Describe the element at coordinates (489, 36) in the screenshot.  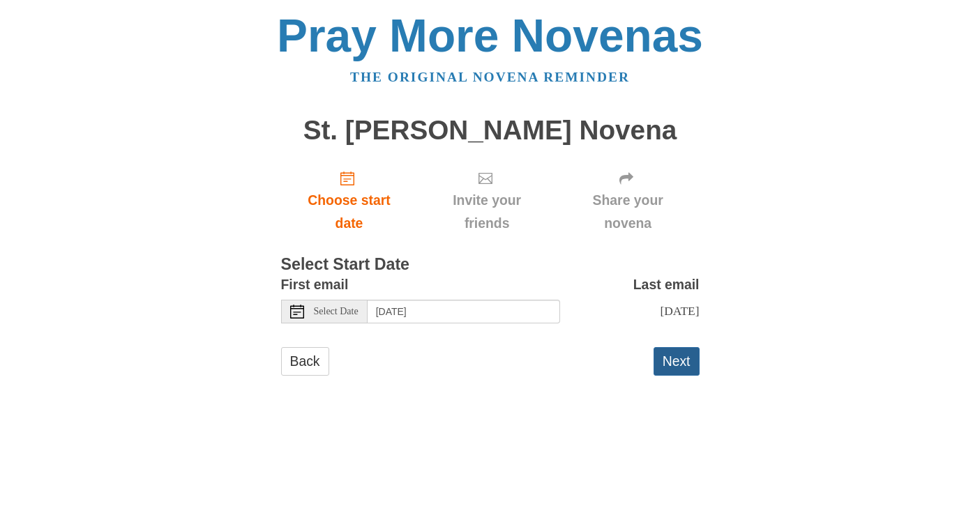
I see `a: Pray More Novenas` at that location.